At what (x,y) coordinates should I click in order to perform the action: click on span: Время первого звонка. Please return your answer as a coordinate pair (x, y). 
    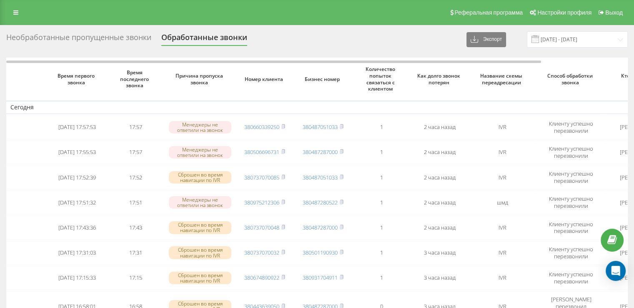
    Looking at the image, I should click on (77, 79).